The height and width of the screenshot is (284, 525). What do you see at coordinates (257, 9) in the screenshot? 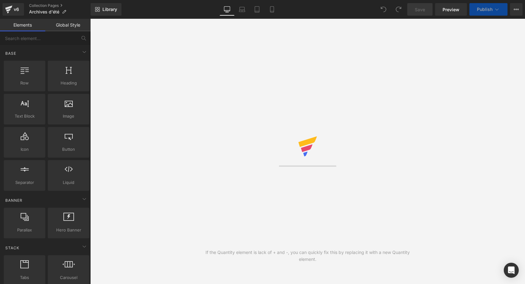
I see `a: Tablet` at bounding box center [257, 9].